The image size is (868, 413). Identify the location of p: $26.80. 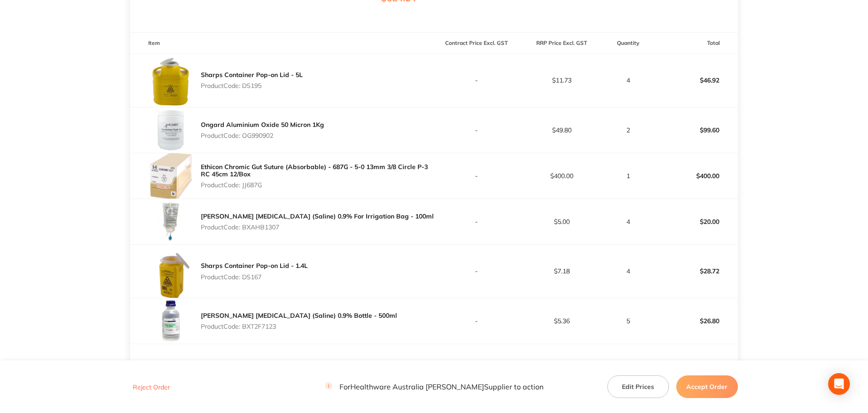
(695, 321).